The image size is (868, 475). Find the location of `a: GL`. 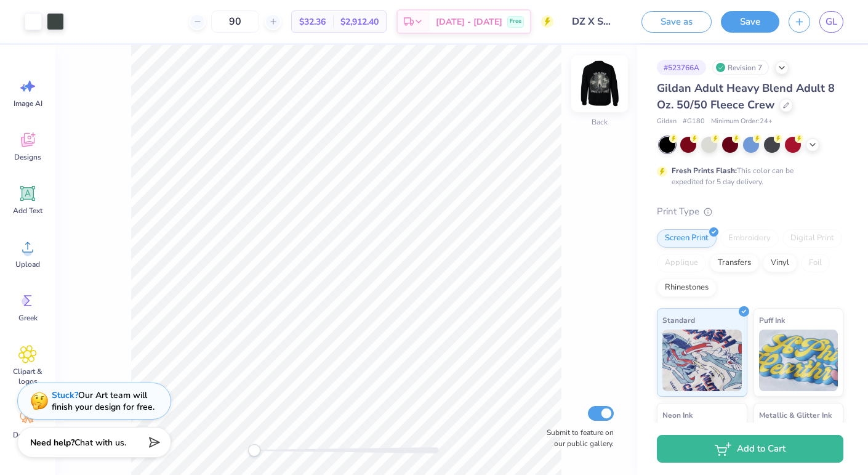

a: GL is located at coordinates (831, 21).